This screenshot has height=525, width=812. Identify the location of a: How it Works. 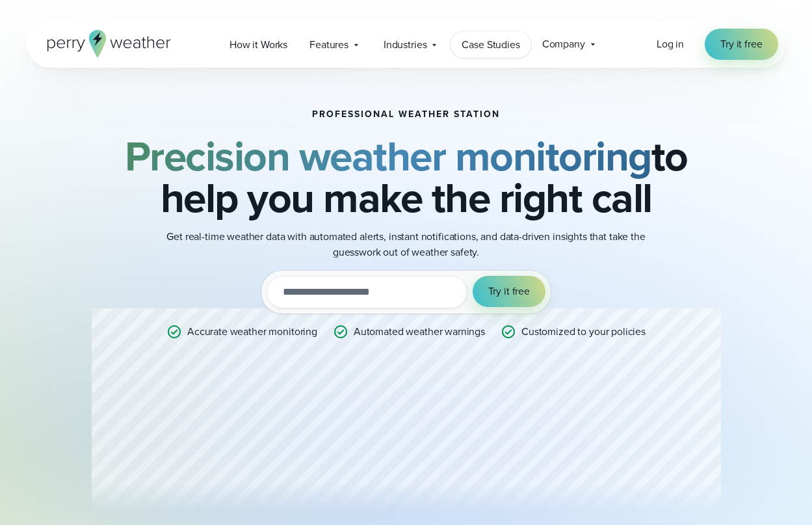
(258, 44).